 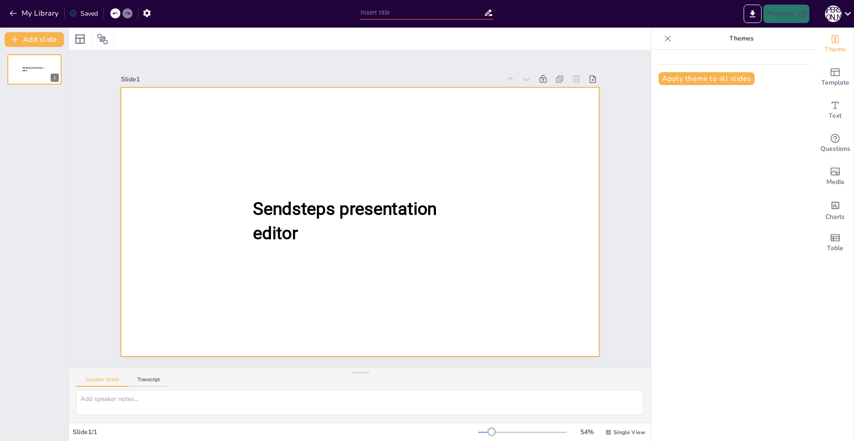 I want to click on div: Get real-time input from your audience, so click(x=835, y=143).